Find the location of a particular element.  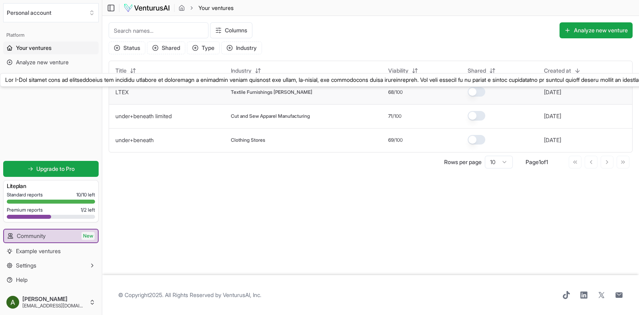

a: Example ventures is located at coordinates (51, 251).